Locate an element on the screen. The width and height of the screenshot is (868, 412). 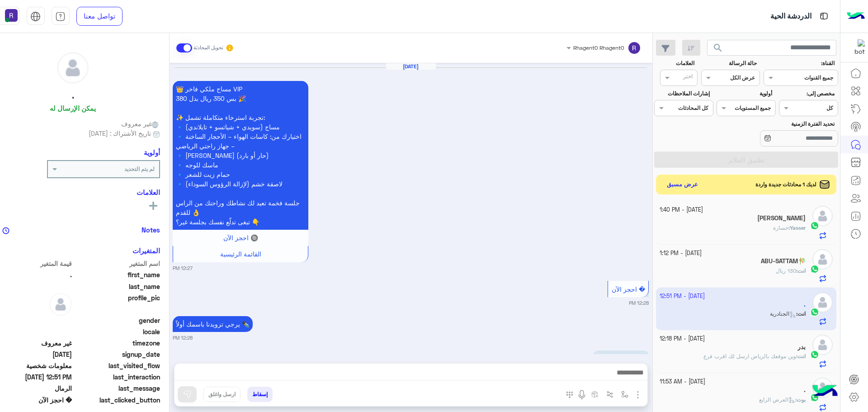
label: إشارات الملاحظات is located at coordinates (683, 94).